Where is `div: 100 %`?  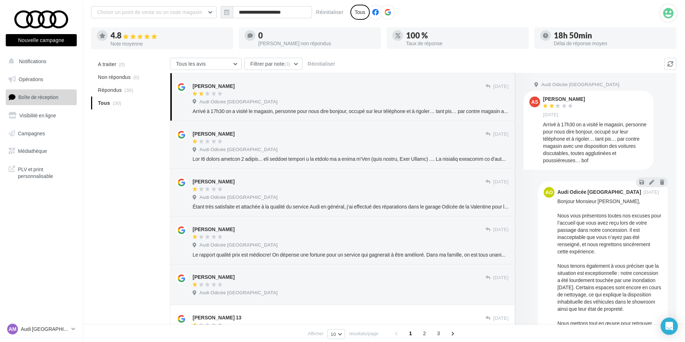 div: 100 % is located at coordinates (464, 36).